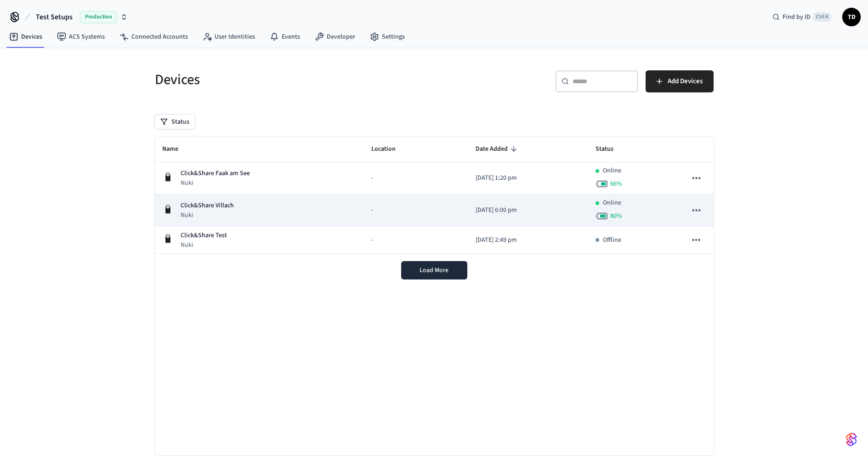 The image size is (868, 456). I want to click on button: Status, so click(175, 122).